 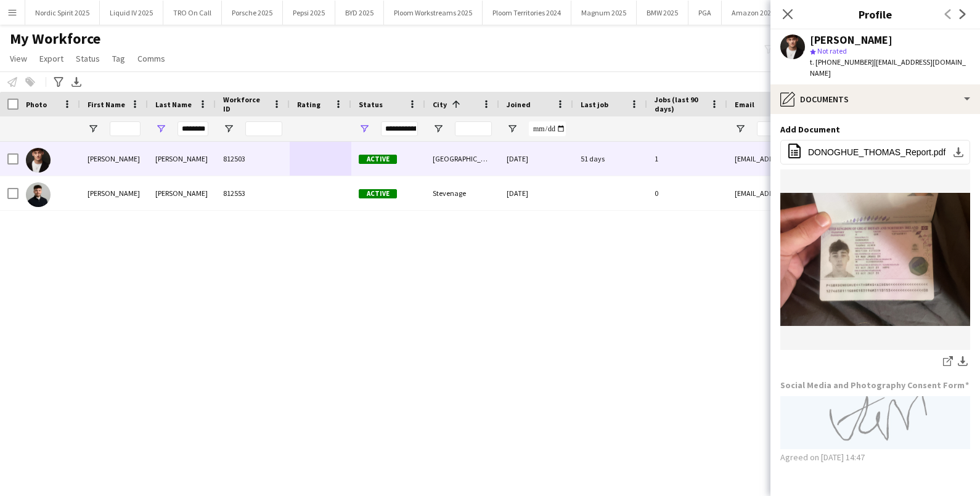 I want to click on img: Recorded signature capture, so click(x=875, y=423).